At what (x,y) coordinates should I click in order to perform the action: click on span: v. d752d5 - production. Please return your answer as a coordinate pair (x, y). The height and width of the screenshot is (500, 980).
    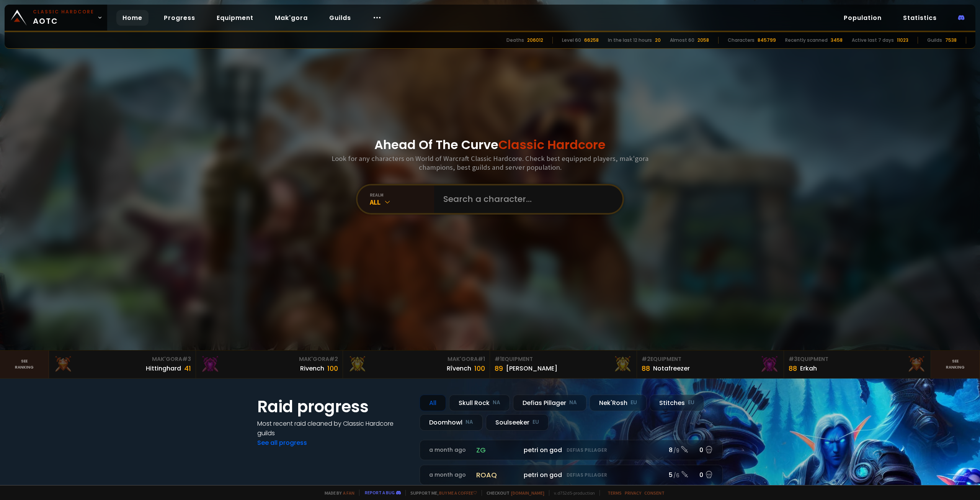
    Looking at the image, I should click on (572, 493).